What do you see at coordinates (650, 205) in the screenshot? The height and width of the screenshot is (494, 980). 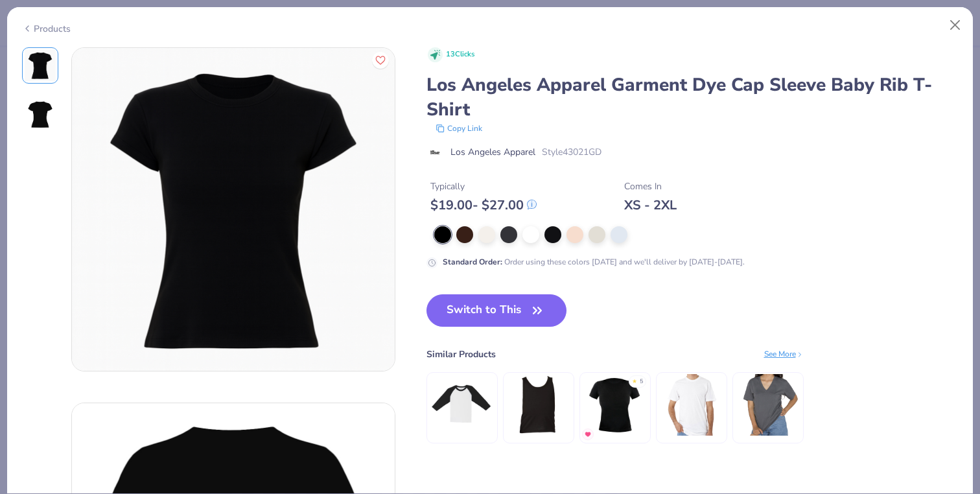 I see `div: XS - 2XL` at bounding box center [650, 205].